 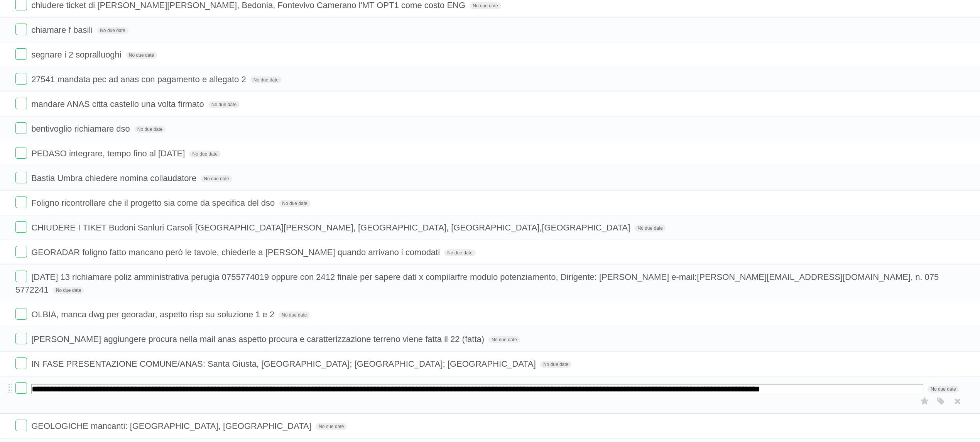 I want to click on span: segnare i 2 sopralluoghi, so click(x=77, y=54).